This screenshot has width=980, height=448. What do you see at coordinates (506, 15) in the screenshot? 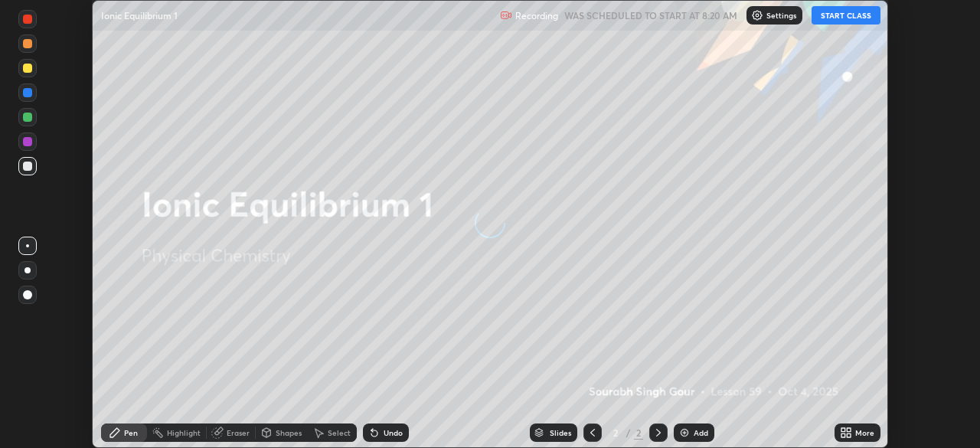
I see `img: recording.375f2c34.svg` at bounding box center [506, 15].